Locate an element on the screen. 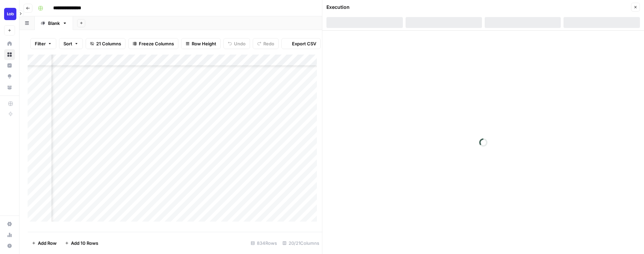 The image size is (644, 254). button: Add Row is located at coordinates (44, 243).